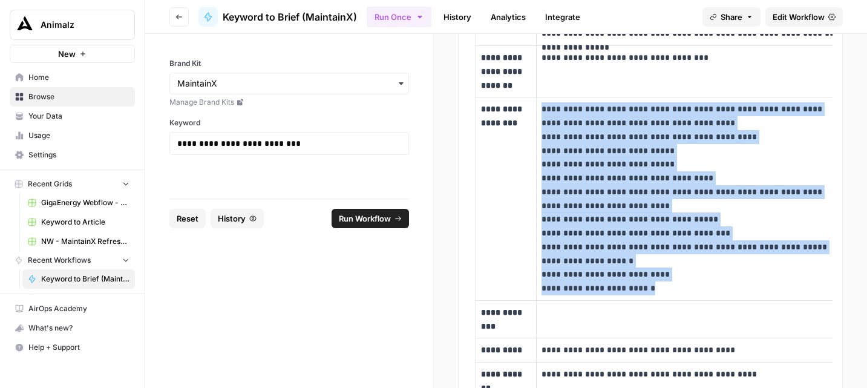 The image size is (867, 388). I want to click on span: Share, so click(731, 17).